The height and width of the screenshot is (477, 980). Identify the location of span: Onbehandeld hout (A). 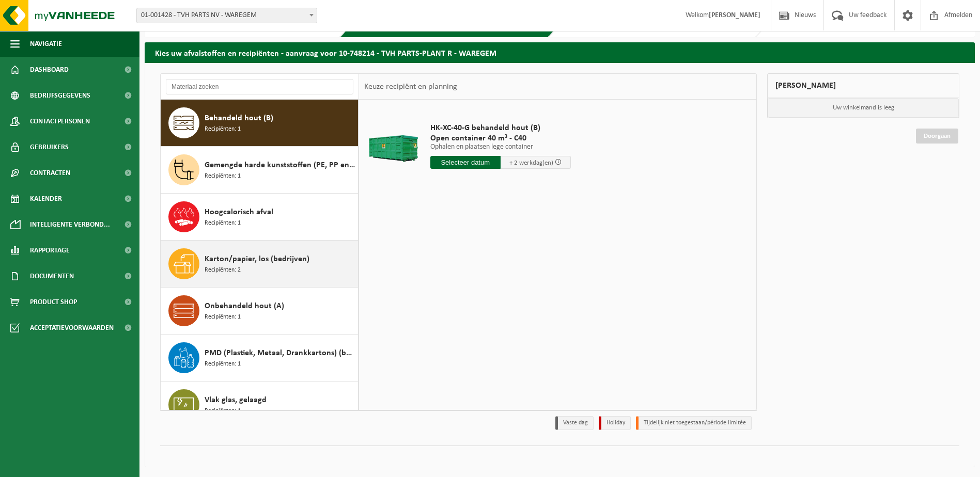
(244, 306).